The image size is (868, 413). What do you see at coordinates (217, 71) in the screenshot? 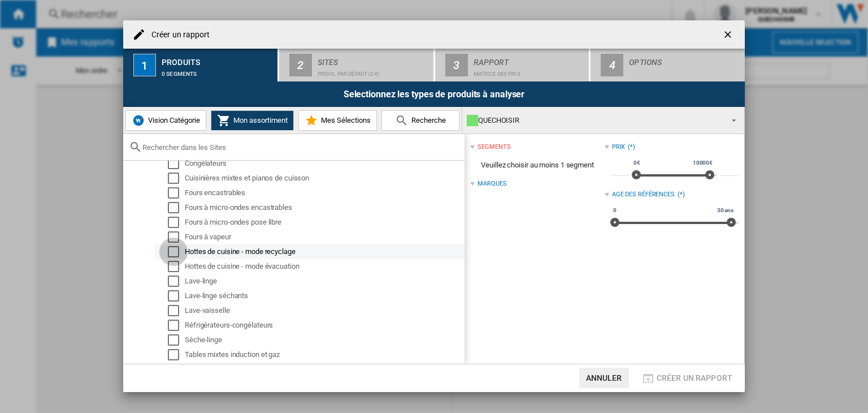
I see `div: 0 segments` at bounding box center [217, 71].